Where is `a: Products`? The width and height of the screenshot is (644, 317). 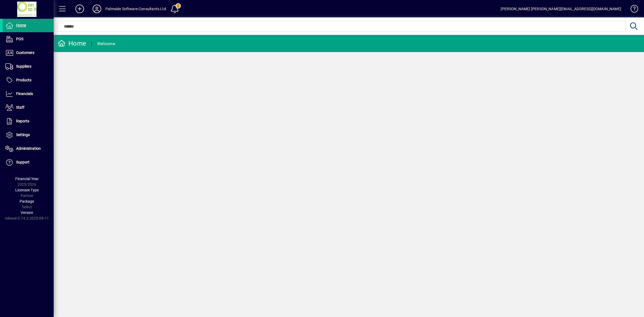 a: Products is located at coordinates (28, 80).